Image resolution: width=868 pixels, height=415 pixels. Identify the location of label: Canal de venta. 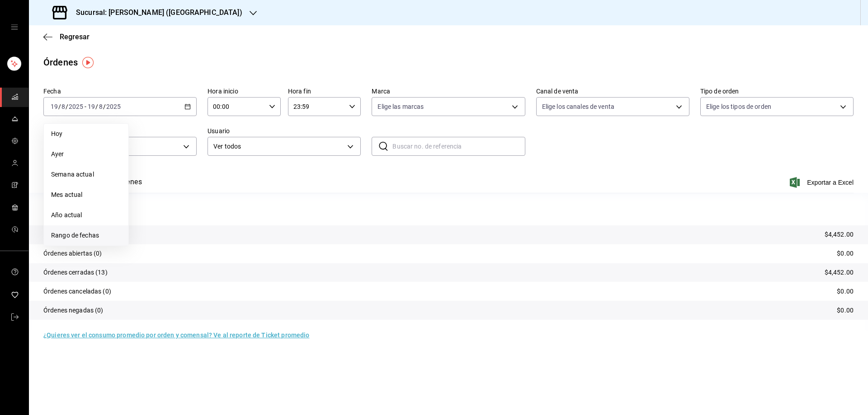
(613, 91).